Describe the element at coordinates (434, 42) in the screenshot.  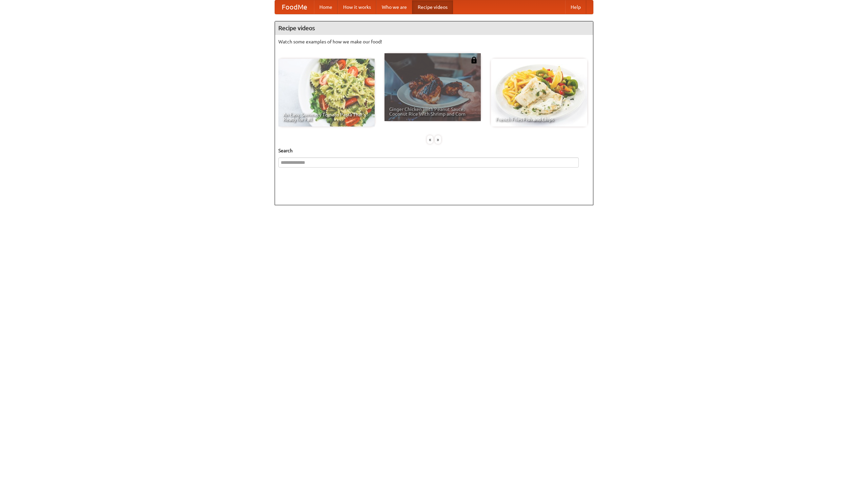
I see `p: Watch some examples of how we make our food!` at that location.